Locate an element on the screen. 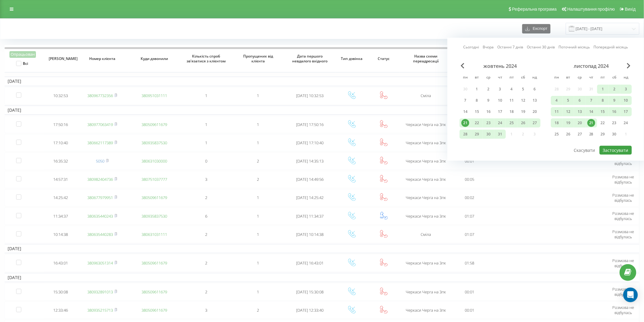  div: пт 8 лист 2024 р. is located at coordinates (603, 100).